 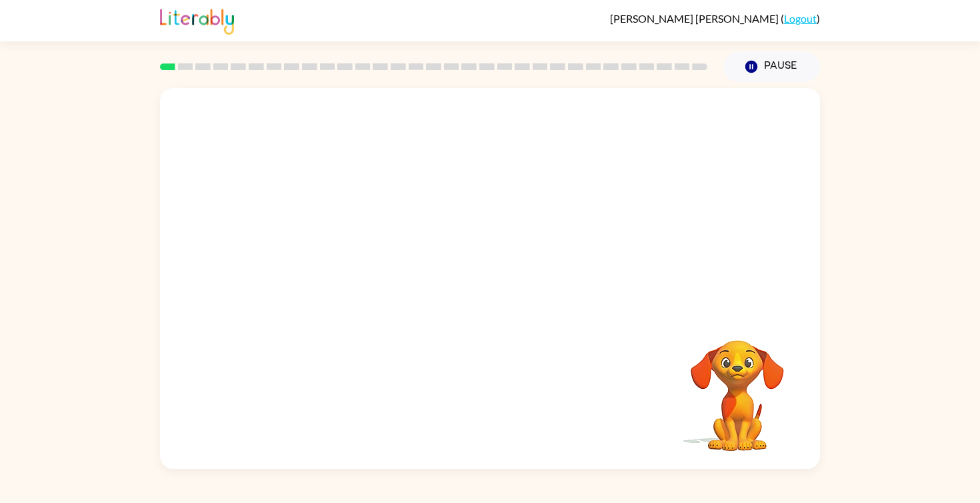 What do you see at coordinates (772, 67) in the screenshot?
I see `button: Pause` at bounding box center [772, 67].